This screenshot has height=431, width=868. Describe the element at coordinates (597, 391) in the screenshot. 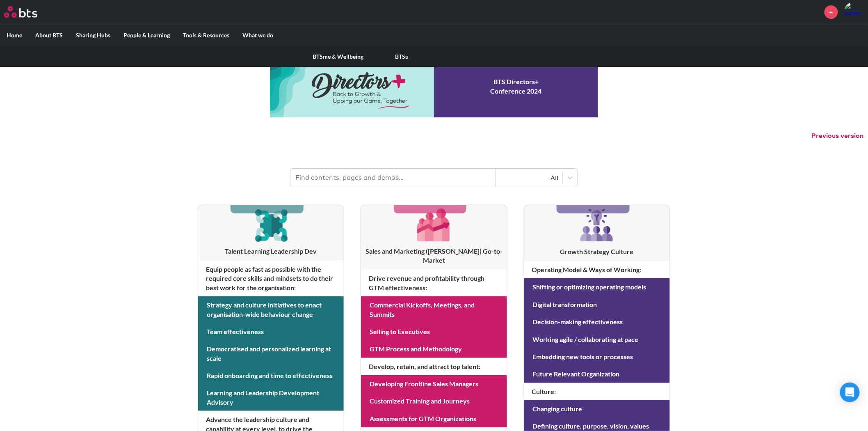

I see `h4: Culture :` at that location.